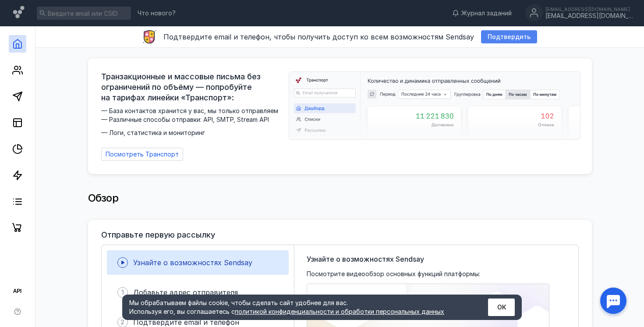 Image resolution: width=644 pixels, height=327 pixels. I want to click on div: Мы обрабатываем файлы cookie, чтобы сделать сайт удобнее для вас. Используя его, вы соглашаетесь c, so click(298, 308).